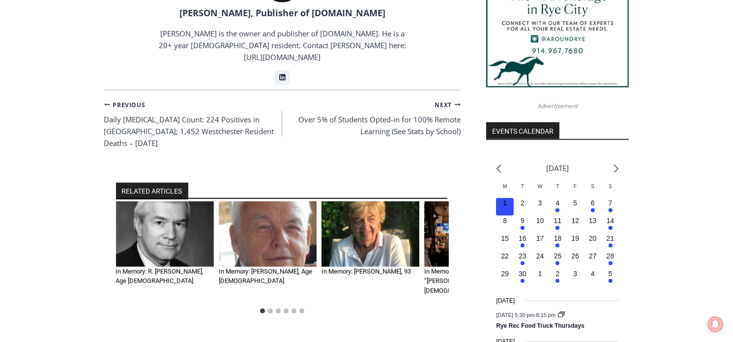 This screenshot has height=342, width=733. What do you see at coordinates (540, 207) in the screenshot?
I see `button: 3` at bounding box center [540, 207].